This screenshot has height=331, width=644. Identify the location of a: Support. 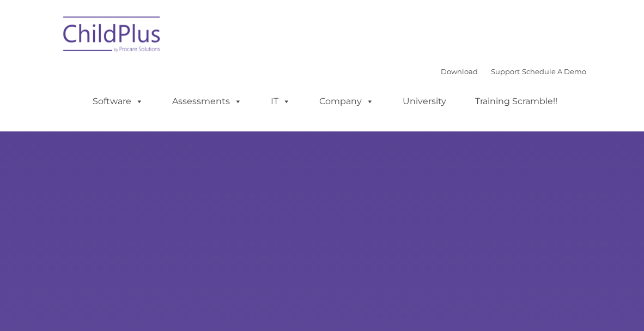
(506, 72).